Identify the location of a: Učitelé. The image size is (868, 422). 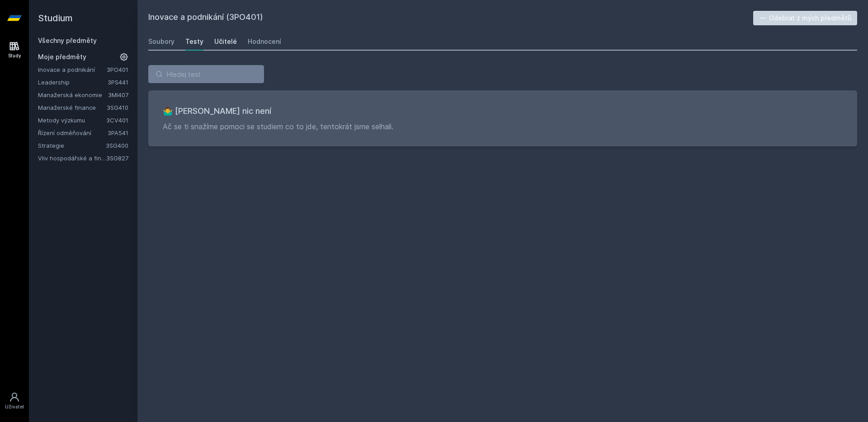
(225, 41).